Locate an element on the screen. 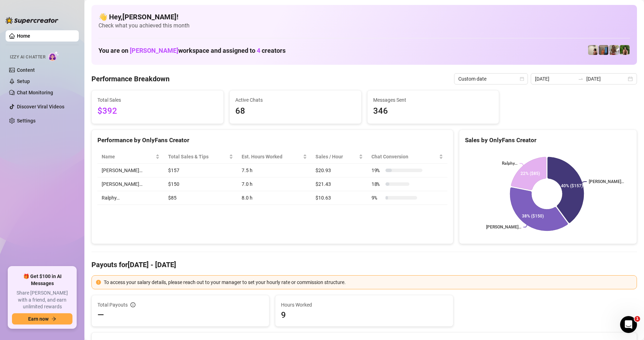 The height and width of the screenshot is (340, 644). td: Ralphy… is located at coordinates (131, 198).